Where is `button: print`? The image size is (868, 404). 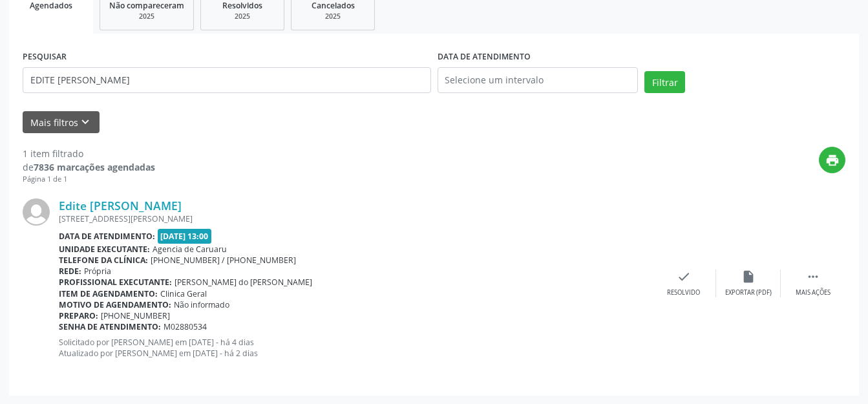
button: print is located at coordinates (832, 160).